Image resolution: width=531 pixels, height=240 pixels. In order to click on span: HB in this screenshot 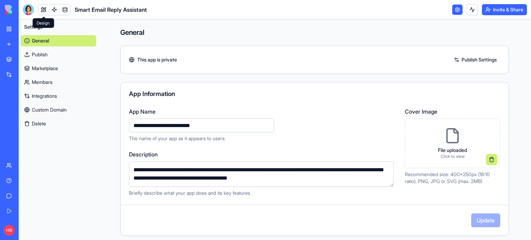, I will do `click(9, 231)`.